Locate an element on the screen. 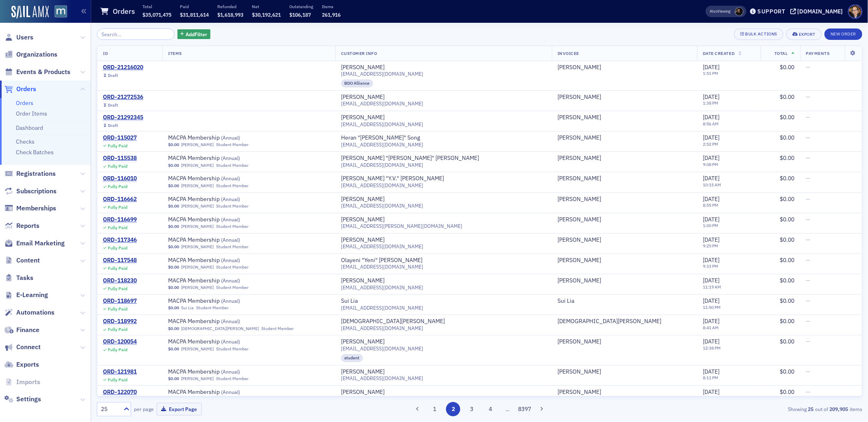  a: Subscriptions is located at coordinates (31, 191).